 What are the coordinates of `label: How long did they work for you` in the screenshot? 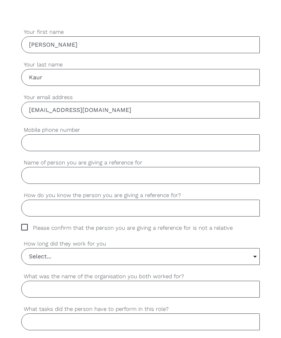 It's located at (141, 243).